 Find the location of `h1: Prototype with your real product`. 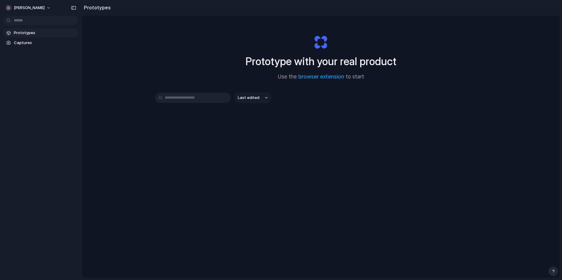

h1: Prototype with your real product is located at coordinates (321, 61).